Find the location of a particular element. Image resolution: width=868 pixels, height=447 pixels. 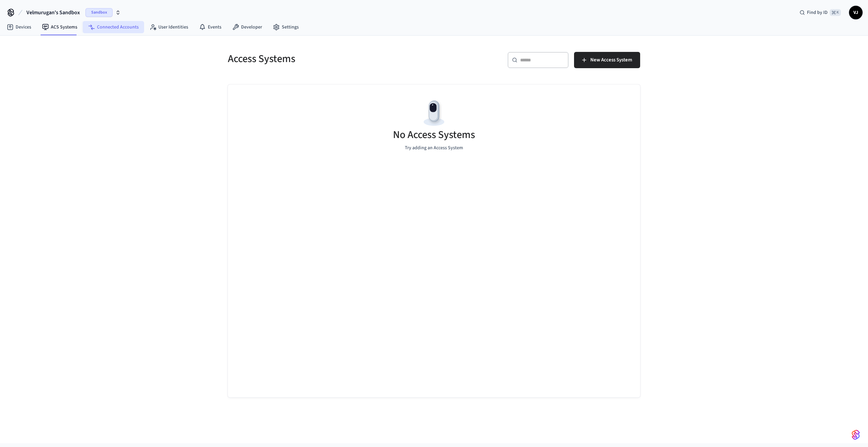

a: Connected Accounts is located at coordinates (113, 27).